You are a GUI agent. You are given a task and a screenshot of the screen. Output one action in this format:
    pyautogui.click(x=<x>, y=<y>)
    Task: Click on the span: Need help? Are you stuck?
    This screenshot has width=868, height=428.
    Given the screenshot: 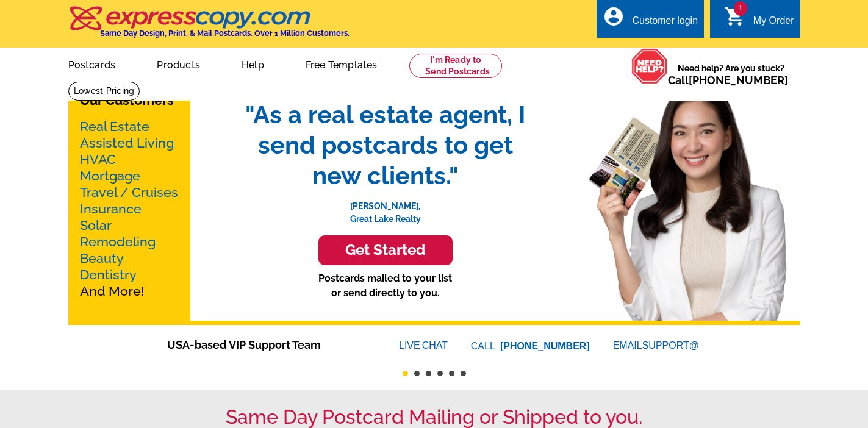 What is the action you would take?
    pyautogui.click(x=730, y=74)
    